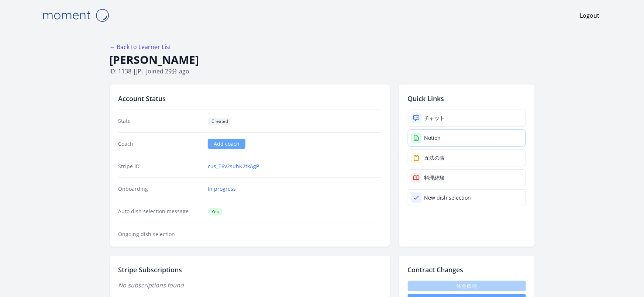 The width and height of the screenshot is (644, 297). Describe the element at coordinates (160, 234) in the screenshot. I see `dt: Ongoing dish selection` at that location.